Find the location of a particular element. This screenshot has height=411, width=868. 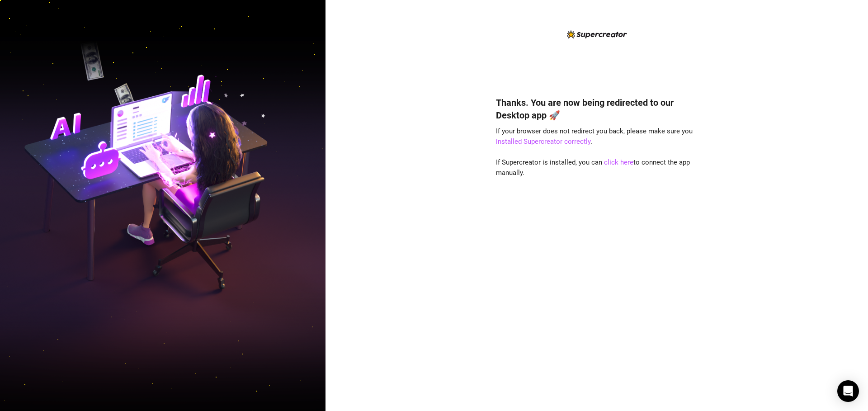

div: Open Intercom Messenger is located at coordinates (848, 391).